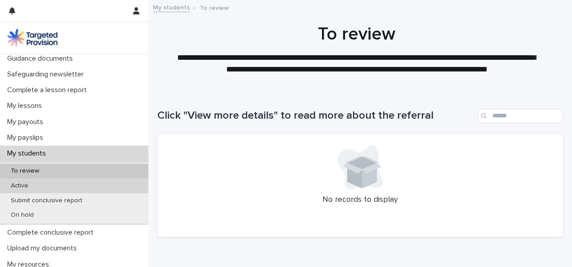  What do you see at coordinates (46, 200) in the screenshot?
I see `p: Submit conclusive report` at bounding box center [46, 200].